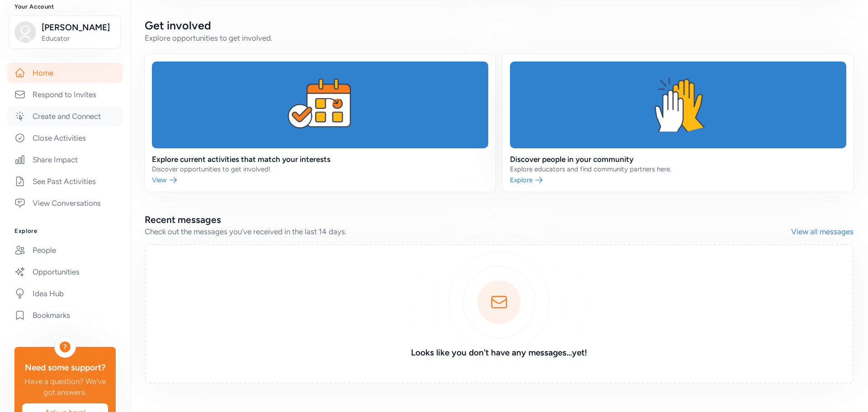 Image resolution: width=868 pixels, height=412 pixels. I want to click on h3: Your Account, so click(65, 7).